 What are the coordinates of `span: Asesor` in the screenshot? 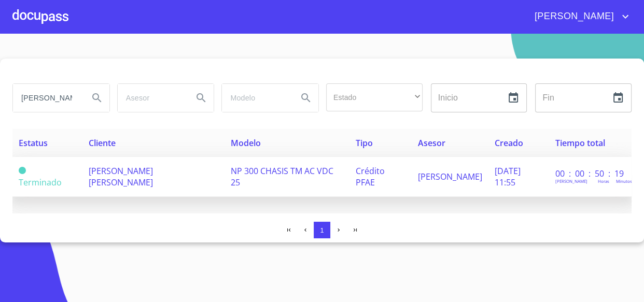 It's located at (431, 143).